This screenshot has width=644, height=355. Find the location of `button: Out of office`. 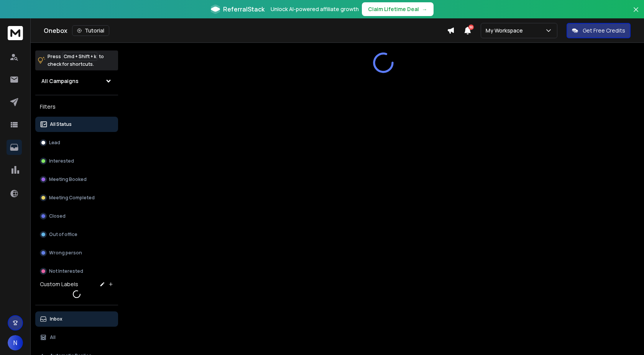

button: Out of office is located at coordinates (77, 235).